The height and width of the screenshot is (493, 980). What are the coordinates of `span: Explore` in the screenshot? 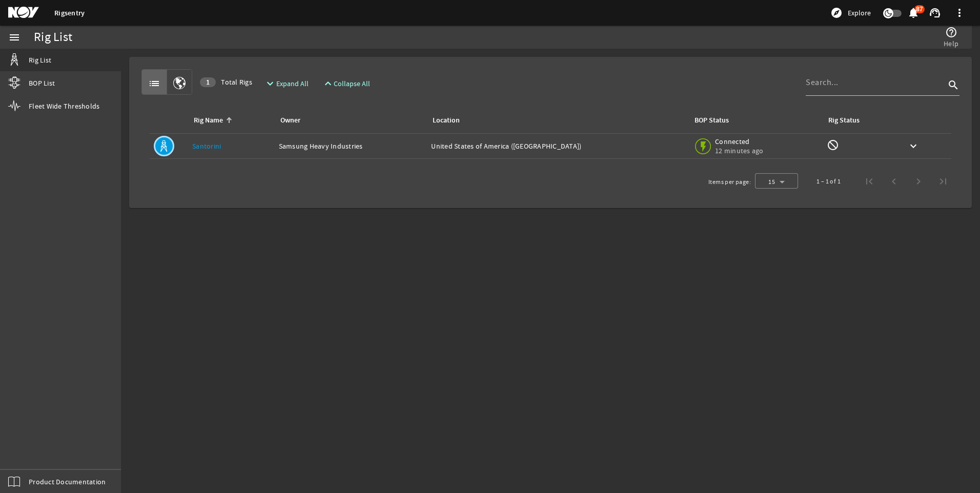 It's located at (859, 13).